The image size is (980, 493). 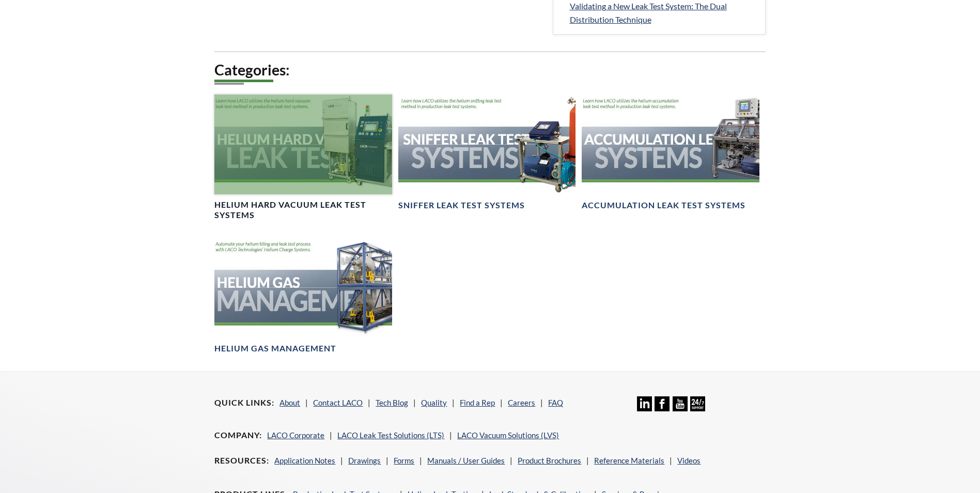 What do you see at coordinates (663, 205) in the screenshot?
I see `h4: Accumulation Leak Test Systems` at bounding box center [663, 205].